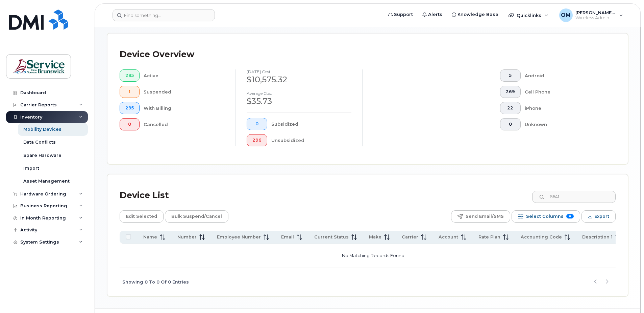  What do you see at coordinates (565, 124) in the screenshot?
I see `div: Unknown` at bounding box center [565, 124].